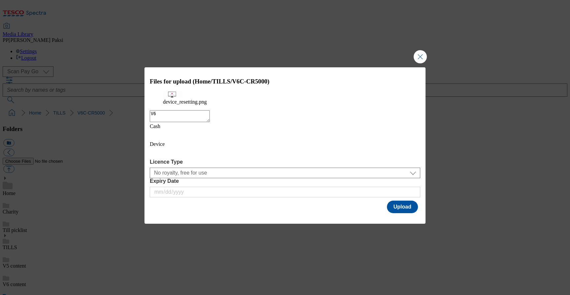 The width and height of the screenshot is (570, 295). What do you see at coordinates (402, 207) in the screenshot?
I see `button: Upload` at bounding box center [402, 207].